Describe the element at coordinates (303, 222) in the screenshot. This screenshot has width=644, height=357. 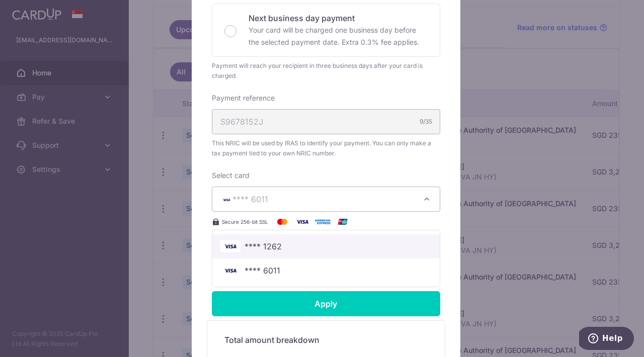
I see `img: Visa` at that location.